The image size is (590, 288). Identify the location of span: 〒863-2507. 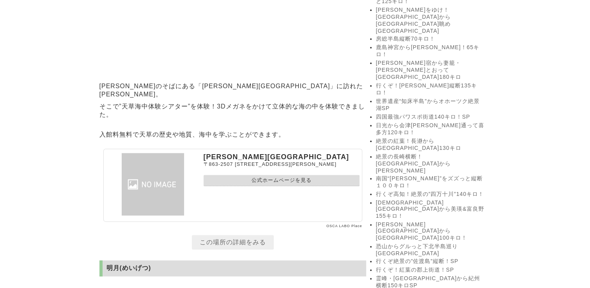
(218, 164).